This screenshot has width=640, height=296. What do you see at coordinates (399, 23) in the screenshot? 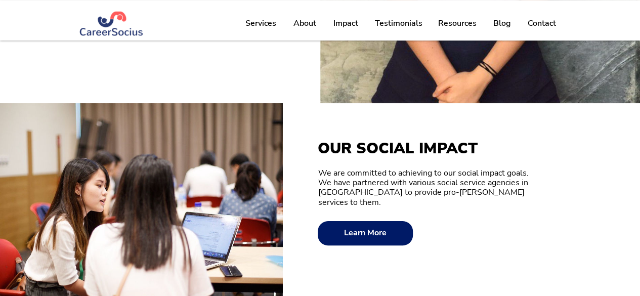
I see `p: Testimonials` at bounding box center [399, 23].